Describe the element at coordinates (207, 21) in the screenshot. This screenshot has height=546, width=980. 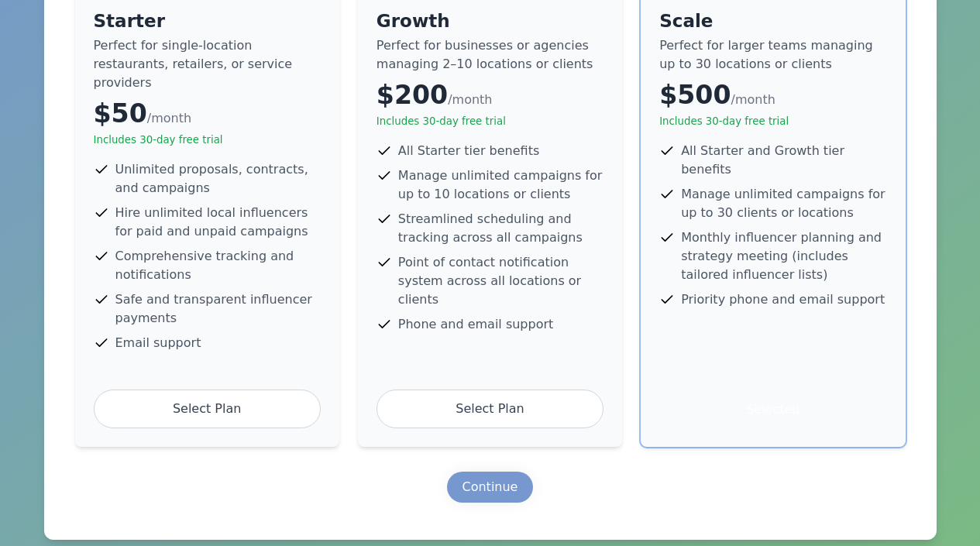
I see `h4: Starter` at that location.